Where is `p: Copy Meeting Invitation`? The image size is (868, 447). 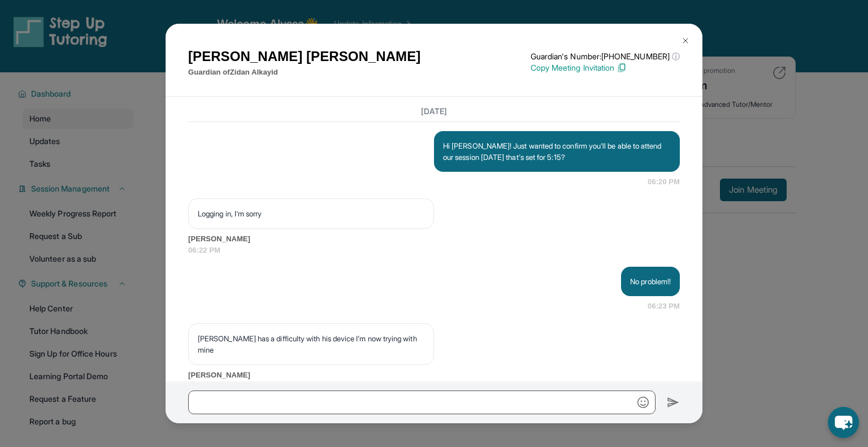 p: Copy Meeting Invitation is located at coordinates (605, 68).